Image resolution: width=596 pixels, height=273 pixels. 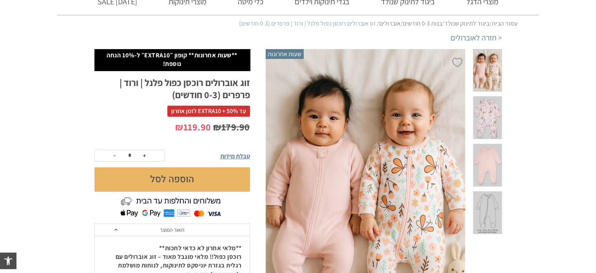 I want to click on a: תאור המוצר, so click(x=172, y=229).